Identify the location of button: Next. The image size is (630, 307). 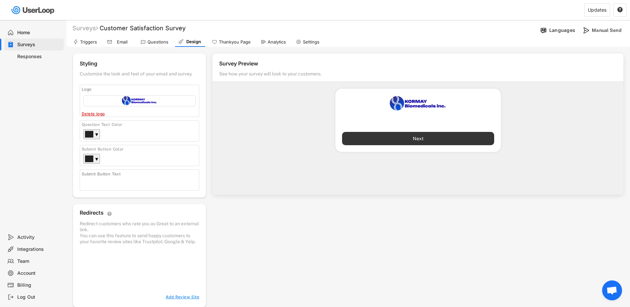
(418, 138).